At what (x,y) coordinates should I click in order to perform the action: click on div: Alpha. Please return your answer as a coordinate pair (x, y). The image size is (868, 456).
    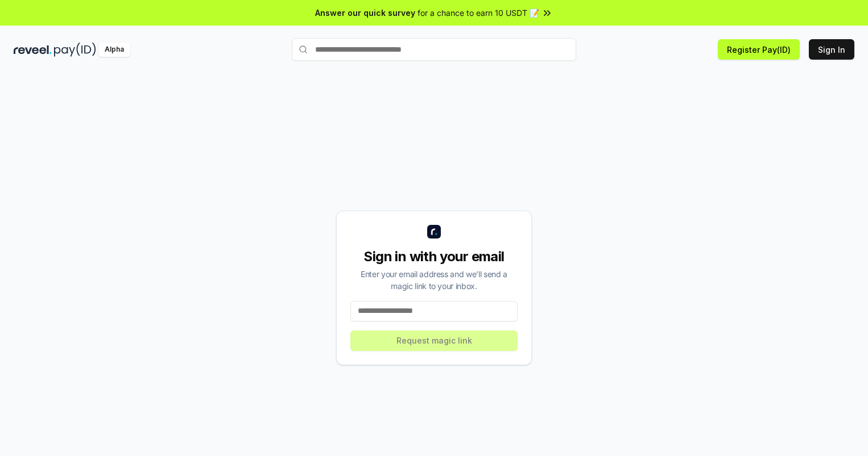
    Looking at the image, I should click on (114, 50).